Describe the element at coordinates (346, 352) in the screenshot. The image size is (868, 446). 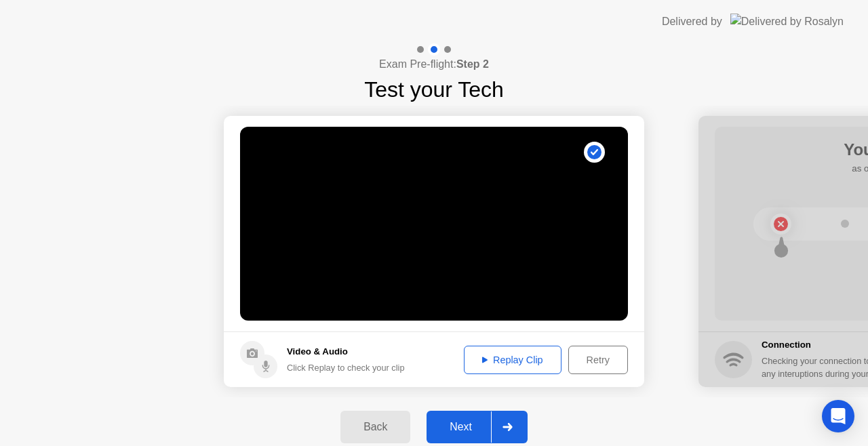
I see `h5: Video & Audio` at that location.